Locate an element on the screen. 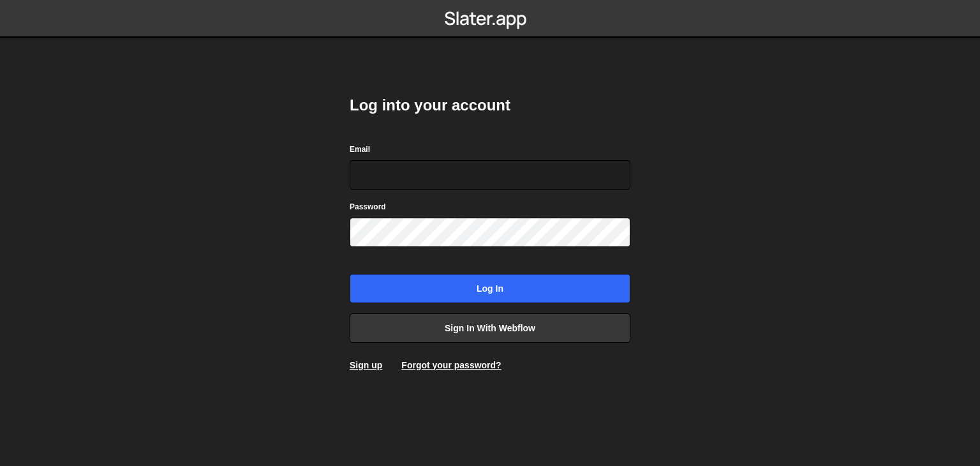  h2: Log into your account is located at coordinates (490, 105).